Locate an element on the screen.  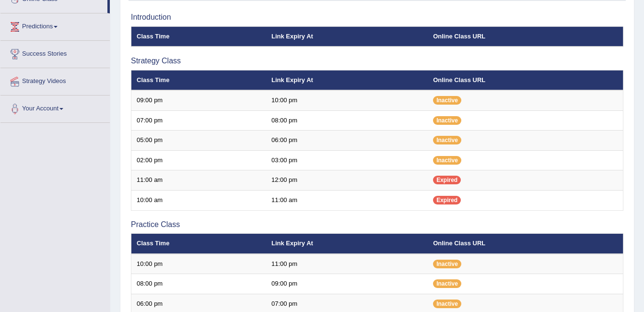
td: 03:00 pm is located at coordinates (347, 161).